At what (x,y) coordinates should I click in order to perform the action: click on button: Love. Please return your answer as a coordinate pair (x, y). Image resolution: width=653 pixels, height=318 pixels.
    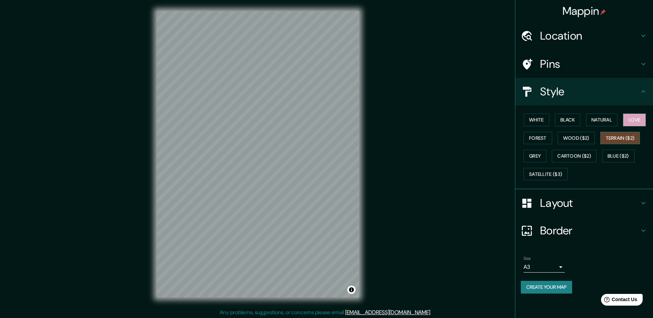
    Looking at the image, I should click on (634, 120).